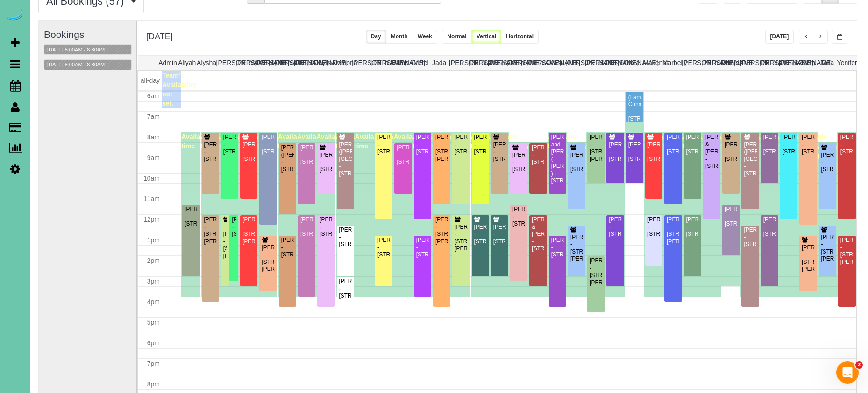 This screenshot has height=393, width=868. What do you see at coordinates (859, 365) in the screenshot?
I see `span: 2` at bounding box center [859, 365].